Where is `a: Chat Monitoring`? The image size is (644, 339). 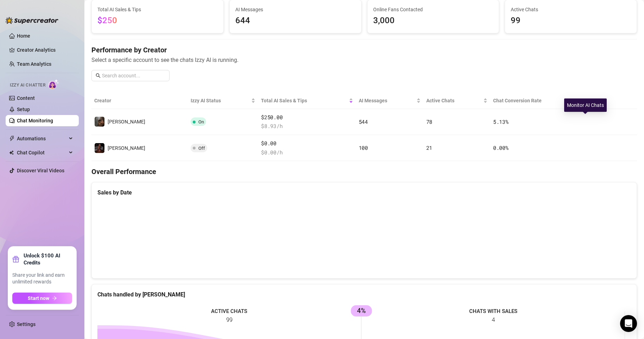 a: Chat Monitoring is located at coordinates (35, 121).